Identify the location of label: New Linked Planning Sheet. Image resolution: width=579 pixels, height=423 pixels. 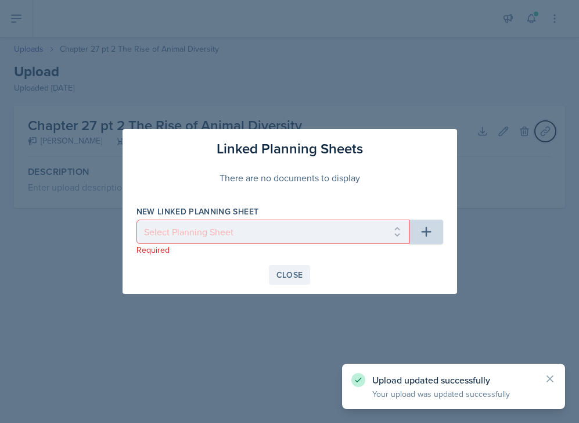
(197, 211).